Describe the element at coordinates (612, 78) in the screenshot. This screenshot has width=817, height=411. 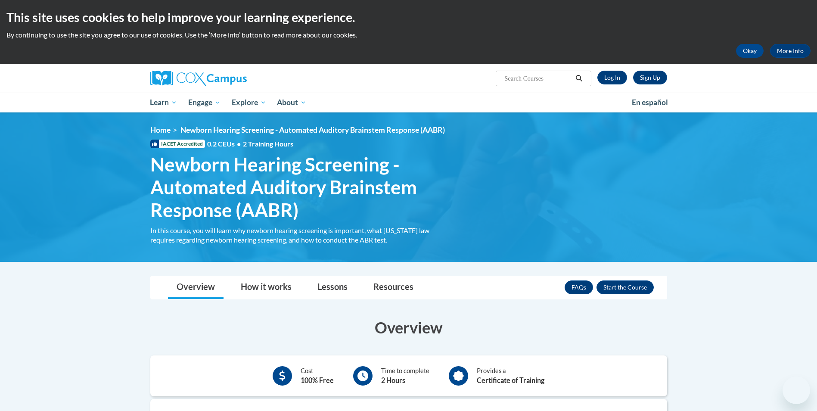
I see `a: Log In` at that location.